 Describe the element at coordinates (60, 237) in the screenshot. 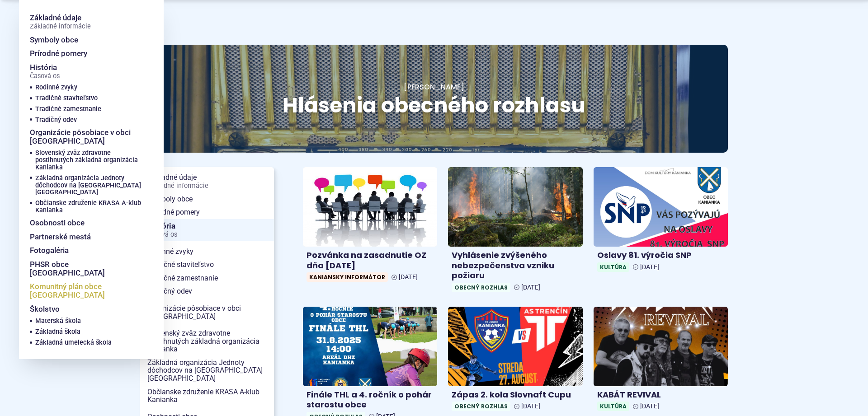

I see `span: Partnerské mestá` at that location.